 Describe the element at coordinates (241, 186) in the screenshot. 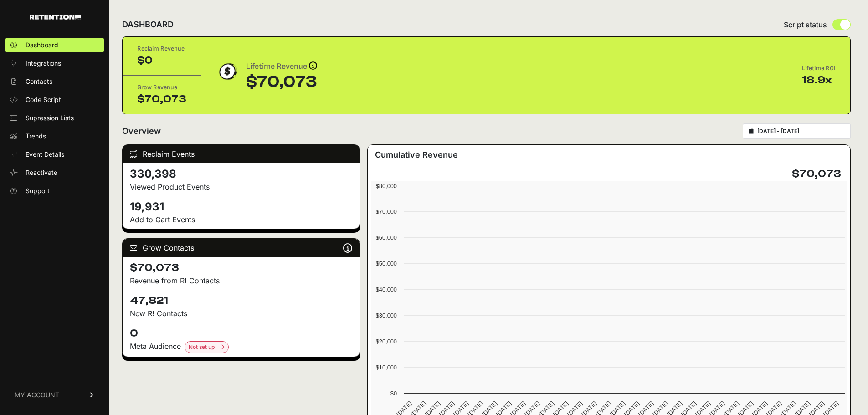

I see `p: Viewed Product Events` at that location.